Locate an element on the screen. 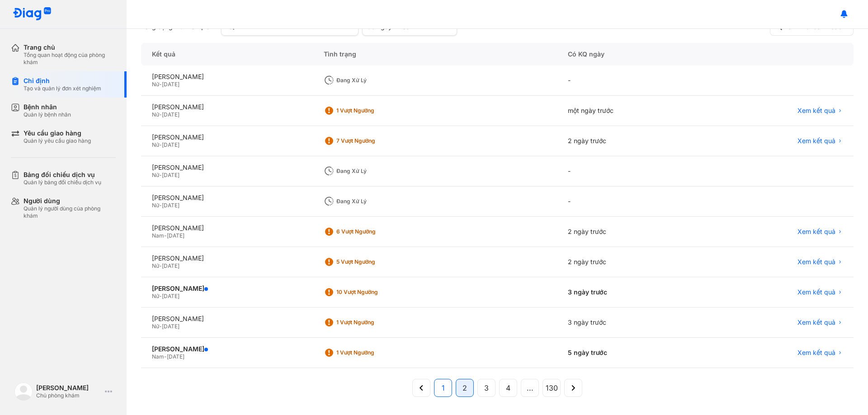  div: Tổng quan hoạt động của phòng khám is located at coordinates (70, 59).